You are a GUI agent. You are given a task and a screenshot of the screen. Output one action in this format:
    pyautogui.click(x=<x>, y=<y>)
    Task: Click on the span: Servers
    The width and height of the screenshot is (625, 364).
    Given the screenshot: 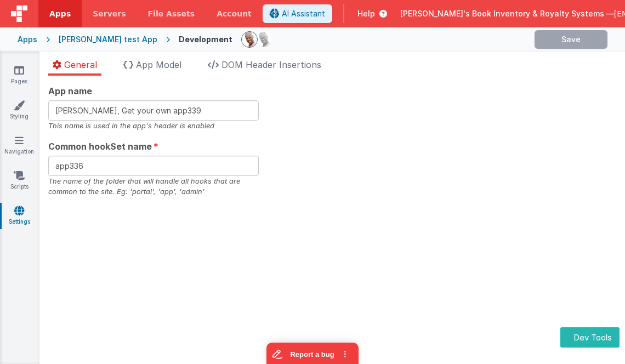 What is the action you would take?
    pyautogui.click(x=109, y=14)
    